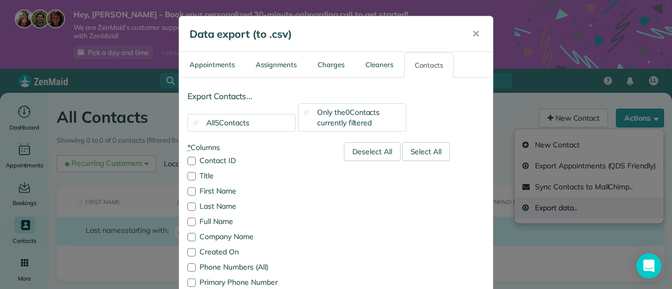  I want to click on label: Phone Numbers (All), so click(258, 267).